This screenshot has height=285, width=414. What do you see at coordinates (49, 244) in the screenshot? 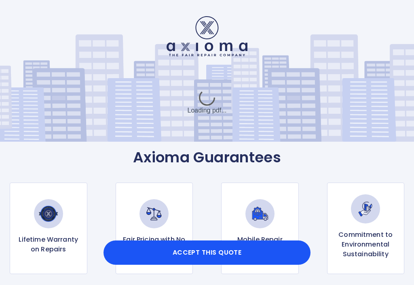
I see `p: Lifetime Warranty on Repairs` at bounding box center [49, 244].